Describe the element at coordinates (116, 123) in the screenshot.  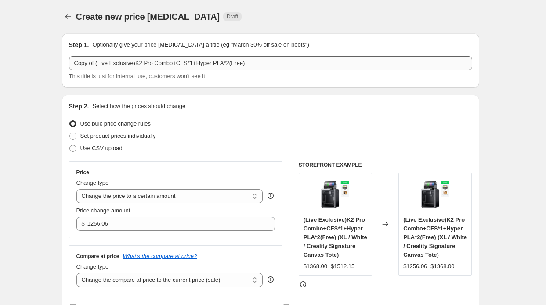
I see `span: Use bulk price change rules` at that location.